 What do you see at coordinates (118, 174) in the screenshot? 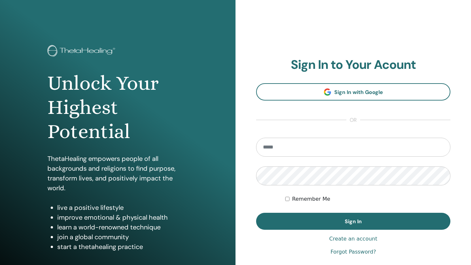
I see `p: ThetaHealing empowers people of all backgrounds and religions to find purpose, transform lives, a...` at bounding box center [118, 174].